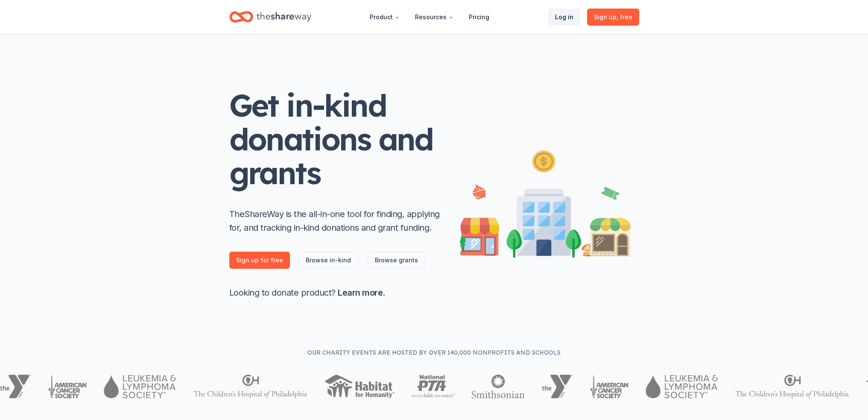  I want to click on a: Sign up, free, so click(613, 17).